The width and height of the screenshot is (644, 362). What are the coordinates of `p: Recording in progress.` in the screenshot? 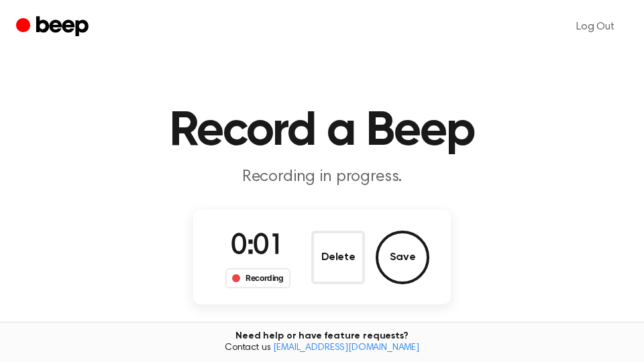 It's located at (322, 177).